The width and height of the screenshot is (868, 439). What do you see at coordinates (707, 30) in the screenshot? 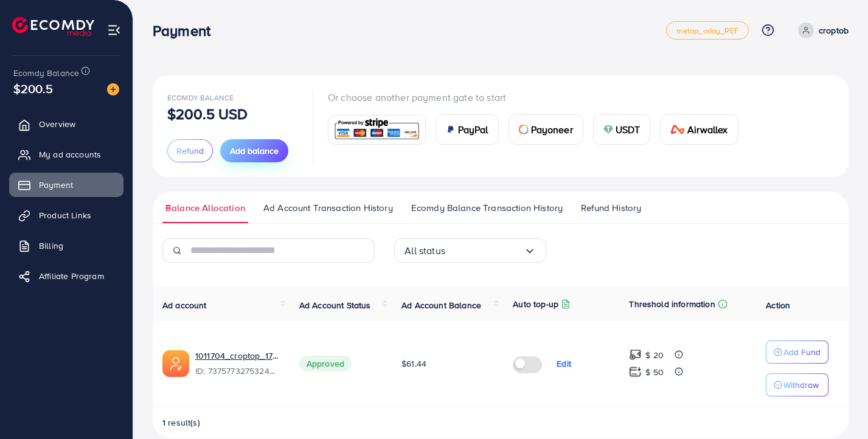
I see `span: metap_oday_REF` at bounding box center [707, 30].